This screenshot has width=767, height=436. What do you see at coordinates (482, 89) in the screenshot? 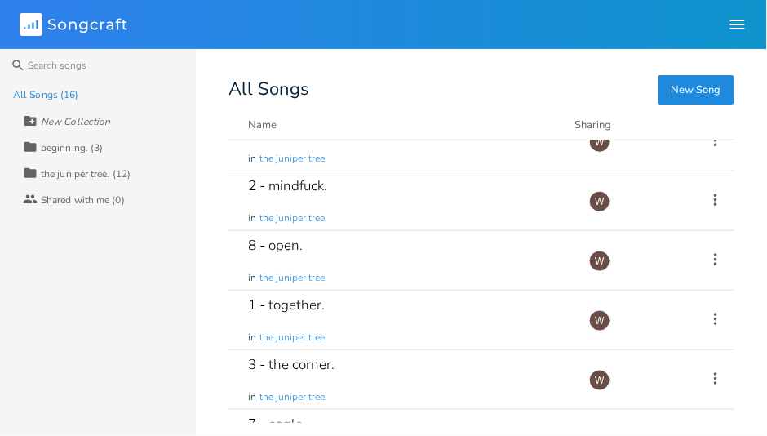
I see `div: All Songs` at bounding box center [482, 89].